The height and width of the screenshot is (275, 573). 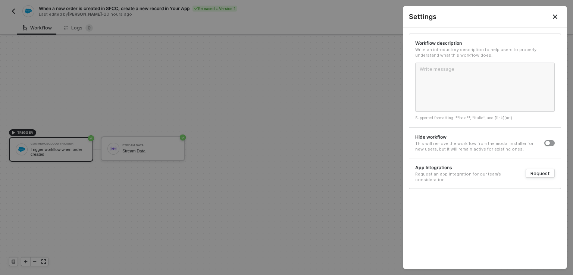 What do you see at coordinates (485, 43) in the screenshot?
I see `div: Workflow description` at bounding box center [485, 43].